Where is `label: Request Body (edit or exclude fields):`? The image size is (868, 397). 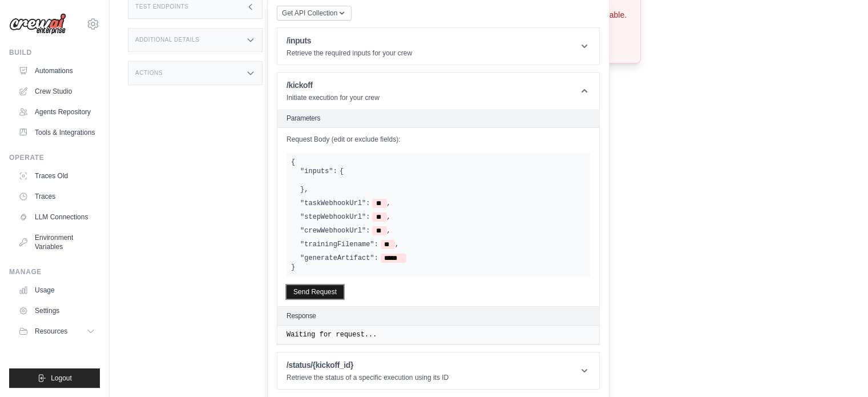
label: Request Body (edit or exclude fields): is located at coordinates (439, 139).